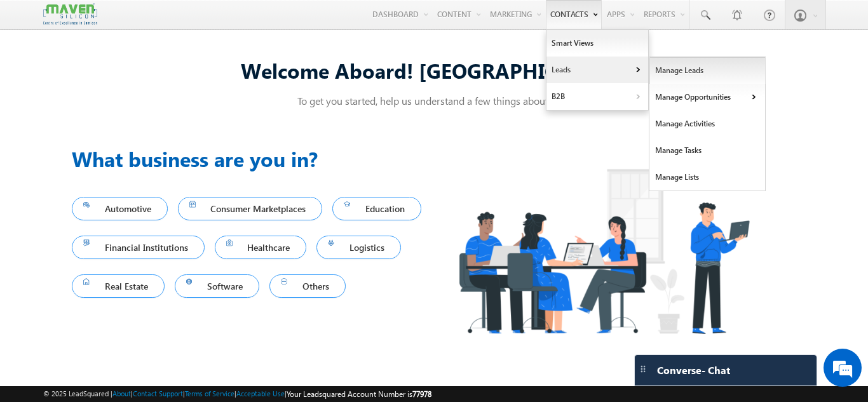 This screenshot has width=868, height=402. Describe the element at coordinates (708, 97) in the screenshot. I see `a: Manage Opportunities` at that location.